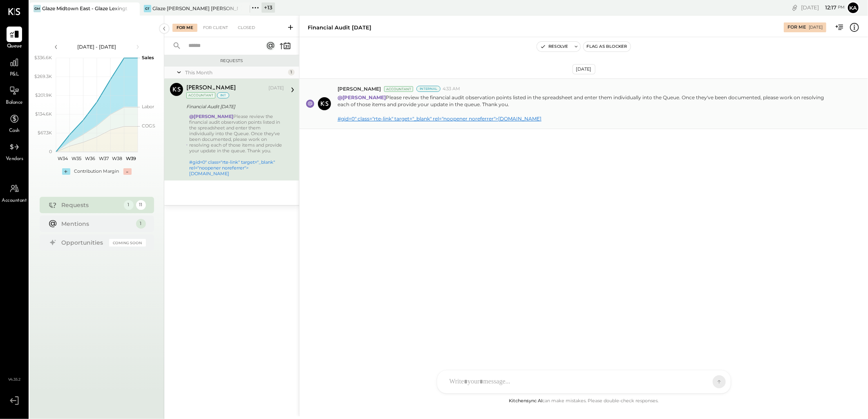  Describe the element at coordinates (77, 158) in the screenshot. I see `text: W35` at that location.